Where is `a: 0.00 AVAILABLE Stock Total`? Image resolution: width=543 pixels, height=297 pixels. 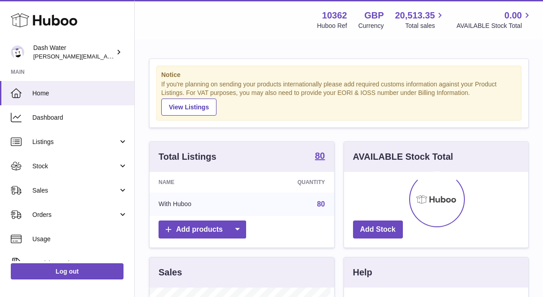
a: 0.00 AVAILABLE Stock Total is located at coordinates (494, 20).